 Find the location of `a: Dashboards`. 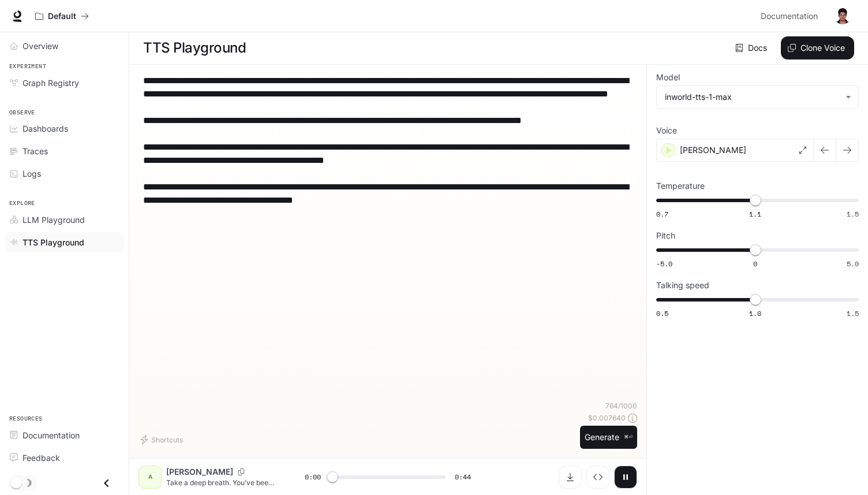

a: Dashboards is located at coordinates (64, 129).